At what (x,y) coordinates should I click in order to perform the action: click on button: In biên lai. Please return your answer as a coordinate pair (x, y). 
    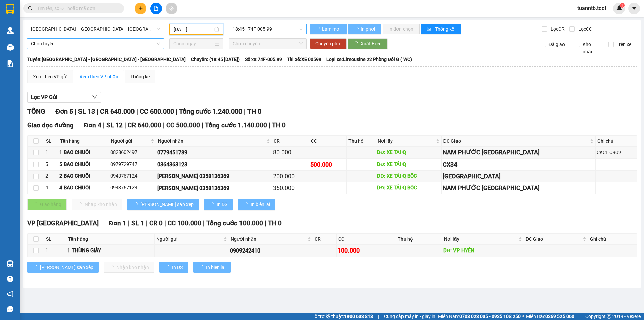
    Looking at the image, I should click on (257, 204).